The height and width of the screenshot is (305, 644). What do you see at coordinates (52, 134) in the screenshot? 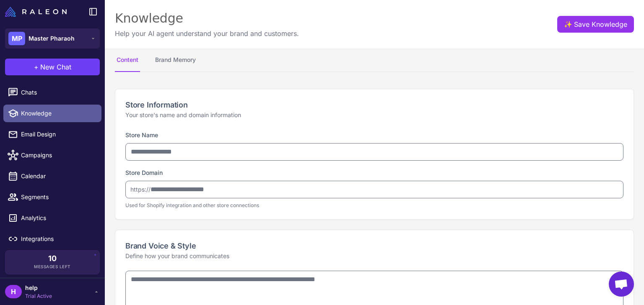
I see `a: Email Design` at bounding box center [52, 134].